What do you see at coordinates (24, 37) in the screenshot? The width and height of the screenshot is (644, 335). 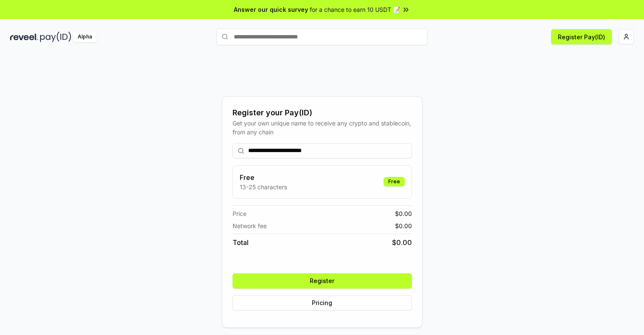 I see `img: reveel_dark` at bounding box center [24, 37].